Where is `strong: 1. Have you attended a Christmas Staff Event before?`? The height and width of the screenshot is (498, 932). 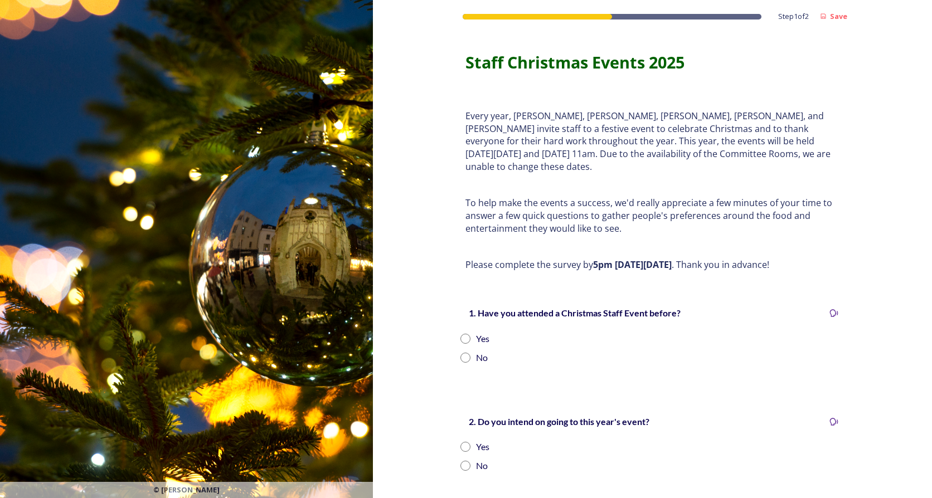 strong: 1. Have you attended a Christmas Staff Event before? is located at coordinates (575, 313).